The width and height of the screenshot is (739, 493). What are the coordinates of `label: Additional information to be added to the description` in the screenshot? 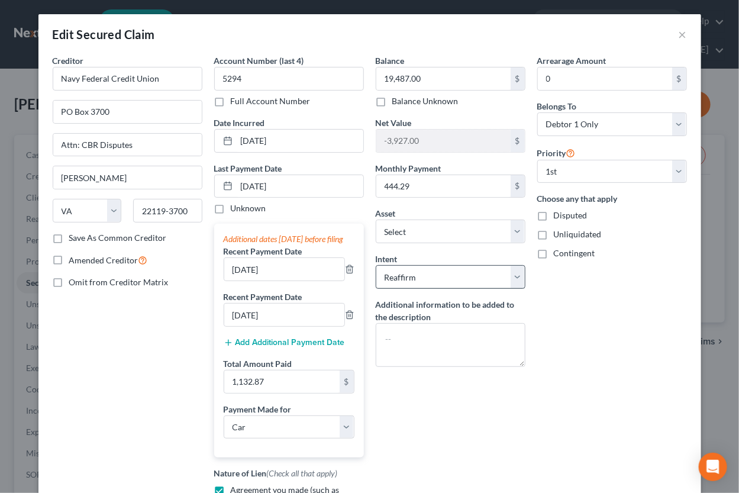 It's located at (450, 311).